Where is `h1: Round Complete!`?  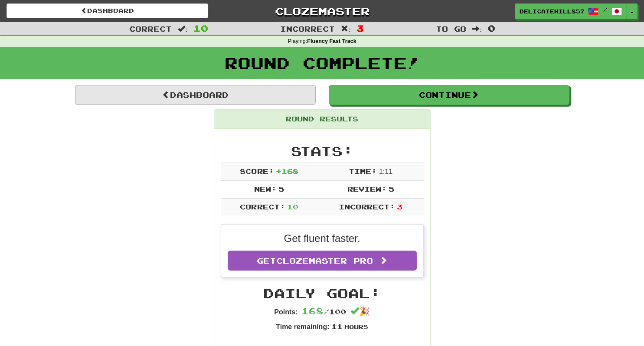
h1: Round Complete! is located at coordinates (322, 63).